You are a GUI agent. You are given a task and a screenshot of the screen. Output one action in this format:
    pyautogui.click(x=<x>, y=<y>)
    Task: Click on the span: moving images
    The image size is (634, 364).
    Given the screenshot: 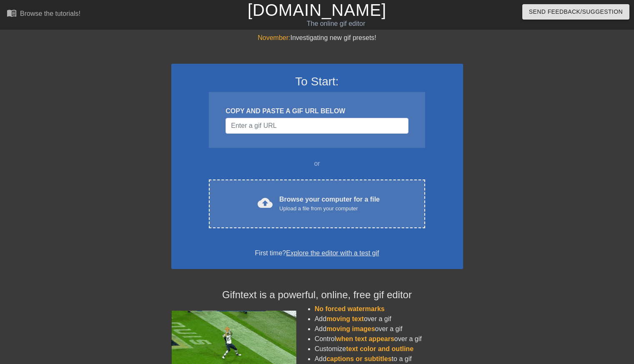 What is the action you would take?
    pyautogui.click(x=350, y=329)
    